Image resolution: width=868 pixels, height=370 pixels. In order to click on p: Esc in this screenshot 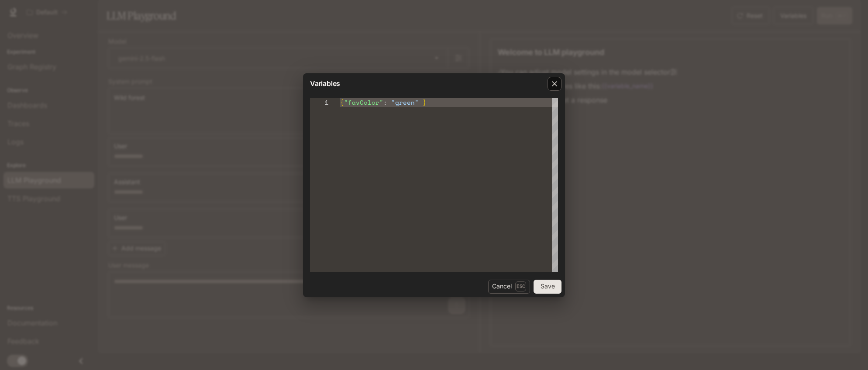, I will do `click(521, 286)`.